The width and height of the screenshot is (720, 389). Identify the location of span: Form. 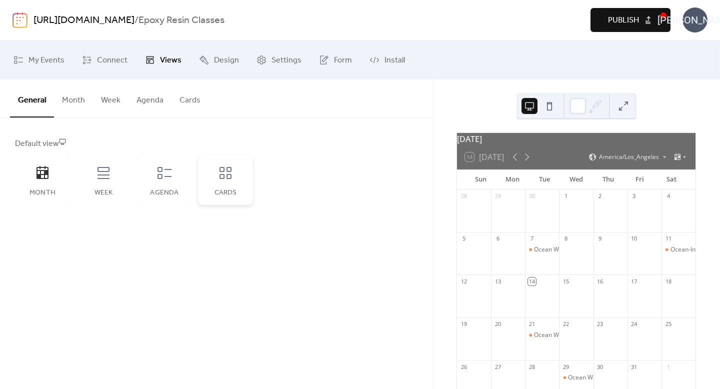
(343, 60).